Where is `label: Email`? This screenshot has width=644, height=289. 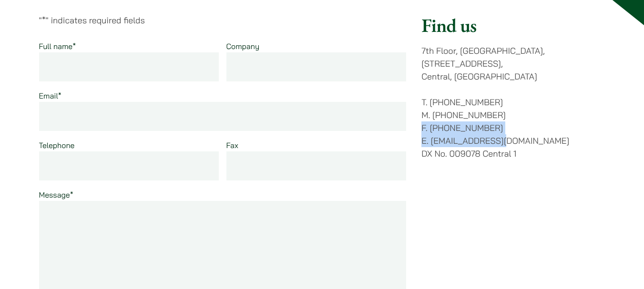 label: Email is located at coordinates (50, 96).